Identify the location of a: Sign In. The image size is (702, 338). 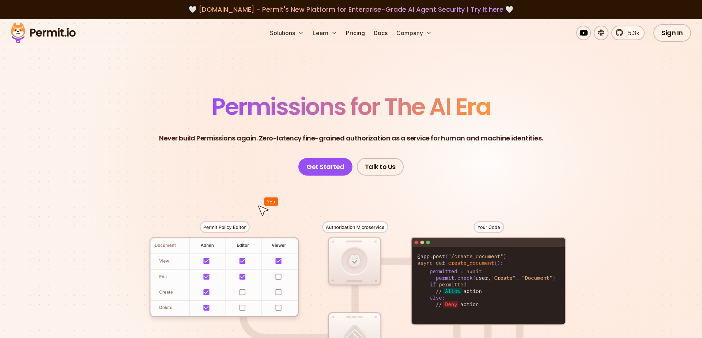
(672, 33).